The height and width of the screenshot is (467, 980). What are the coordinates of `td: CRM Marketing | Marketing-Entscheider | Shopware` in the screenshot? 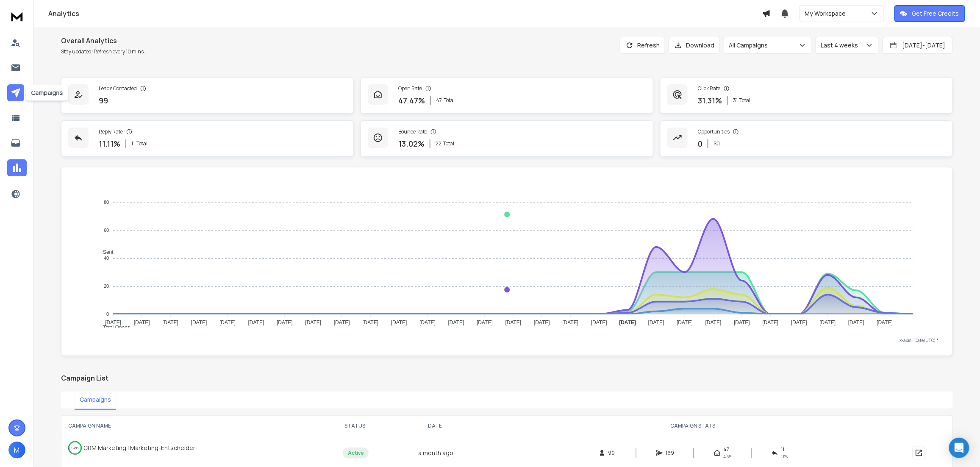 It's located at (129, 449).